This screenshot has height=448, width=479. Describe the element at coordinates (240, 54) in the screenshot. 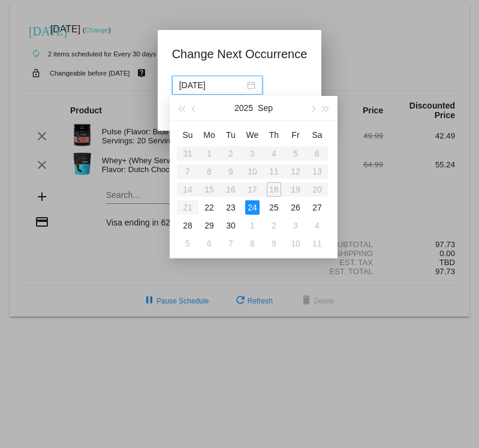

I see `h1: Change Next Occurrence` at that location.